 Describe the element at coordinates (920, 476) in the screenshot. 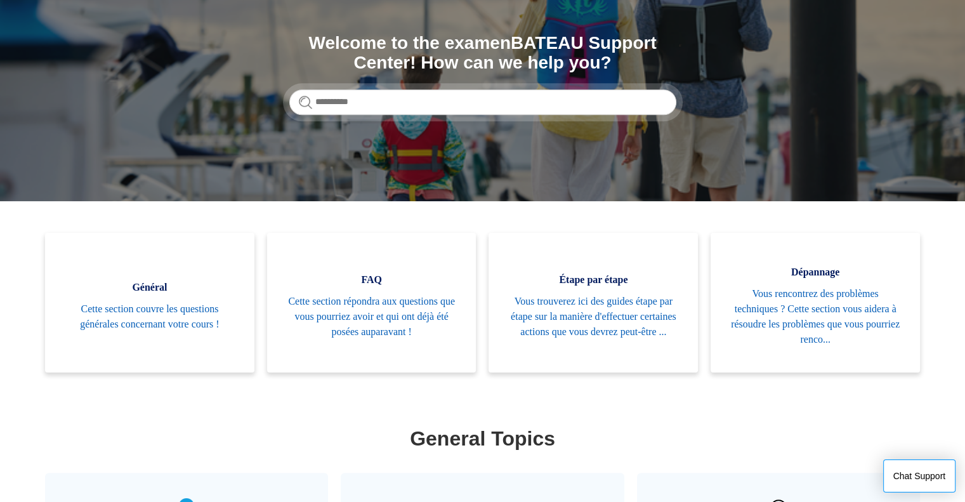

I see `div: Chat Support` at that location.